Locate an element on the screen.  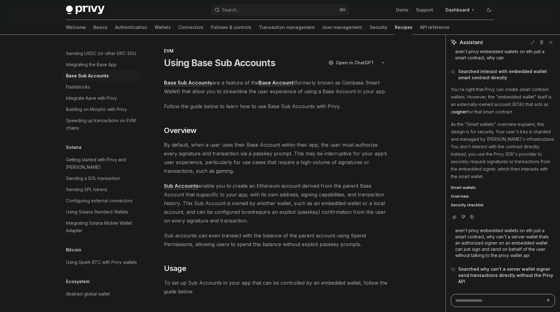
div: Sending SPL tokens is located at coordinates (86, 190).